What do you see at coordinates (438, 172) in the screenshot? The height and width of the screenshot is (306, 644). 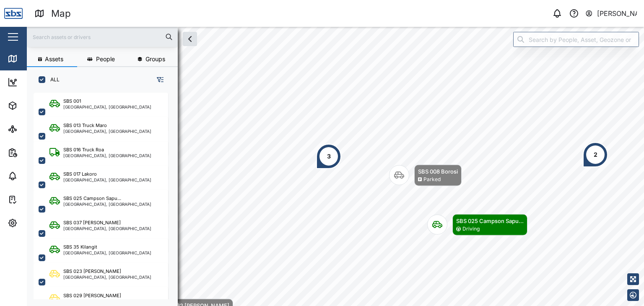 I see `div: SBS 008 Borosi` at bounding box center [438, 172].